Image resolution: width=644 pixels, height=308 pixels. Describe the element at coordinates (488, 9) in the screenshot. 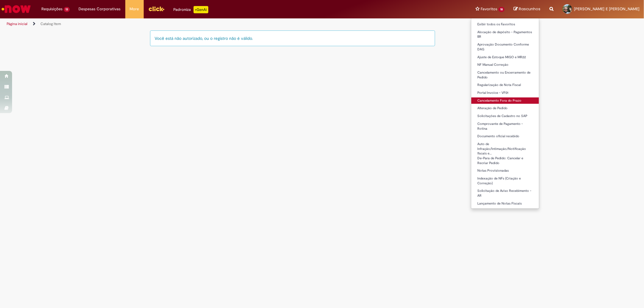

I see `span: Favoritos` at that location.